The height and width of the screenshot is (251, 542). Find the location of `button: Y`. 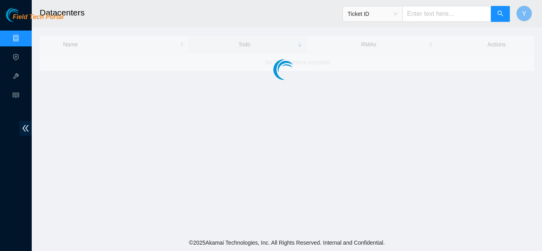

button: Y is located at coordinates (524, 13).